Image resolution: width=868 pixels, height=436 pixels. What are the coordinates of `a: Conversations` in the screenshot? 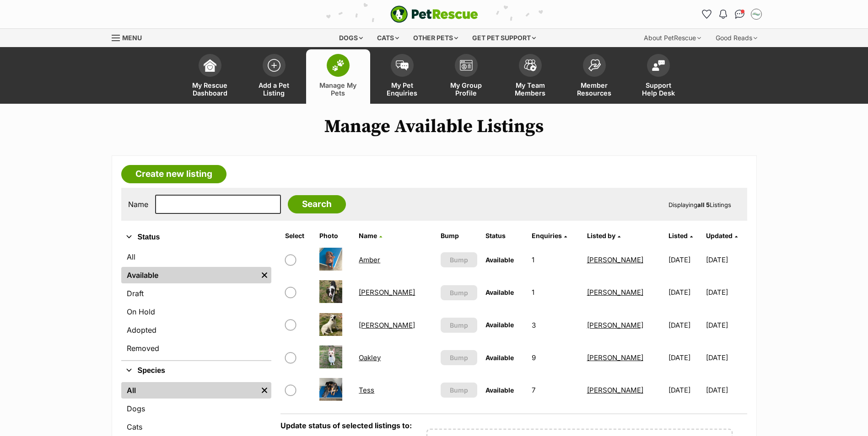 It's located at (740, 14).